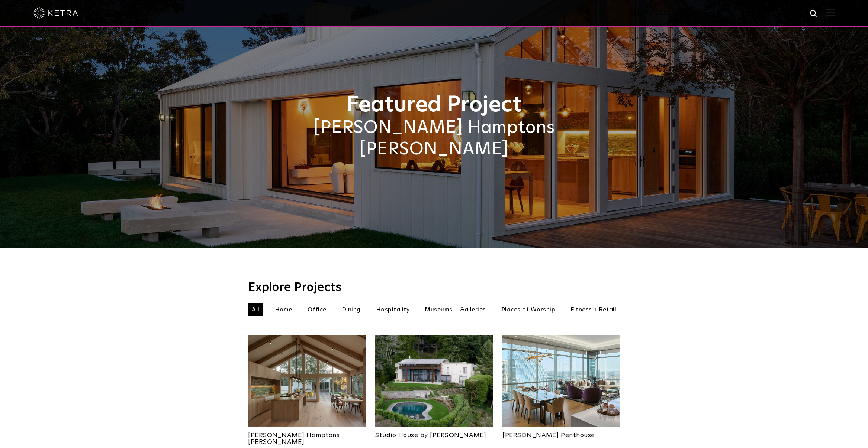  I want to click on li: Fitness + Retail, so click(594, 310).